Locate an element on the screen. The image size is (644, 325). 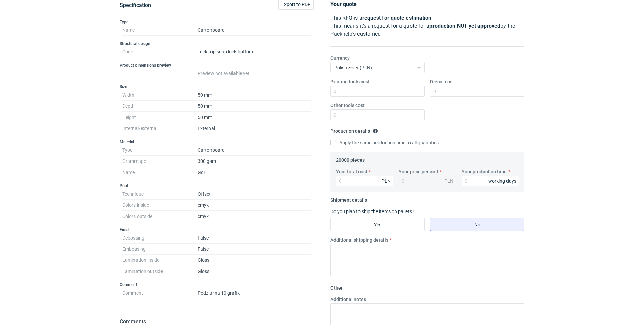
dt: Colors outside is located at coordinates (160, 216).